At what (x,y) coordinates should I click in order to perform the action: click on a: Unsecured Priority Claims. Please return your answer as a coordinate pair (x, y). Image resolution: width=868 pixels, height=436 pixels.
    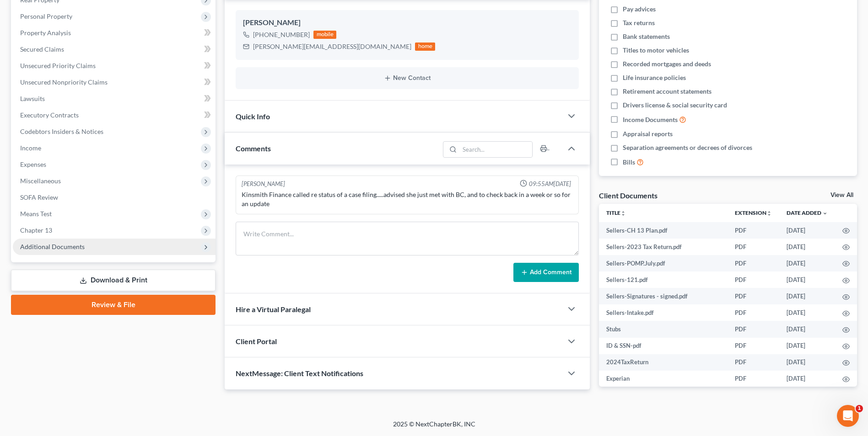
    Looking at the image, I should click on (114, 66).